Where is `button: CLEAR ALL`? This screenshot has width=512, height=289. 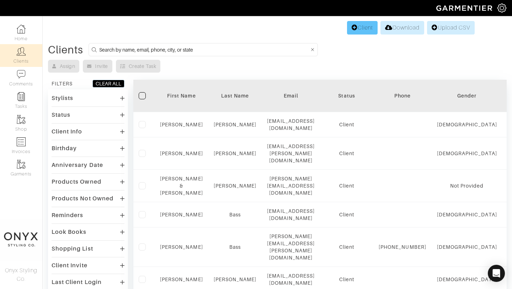 button: CLEAR ALL is located at coordinates (108, 84).